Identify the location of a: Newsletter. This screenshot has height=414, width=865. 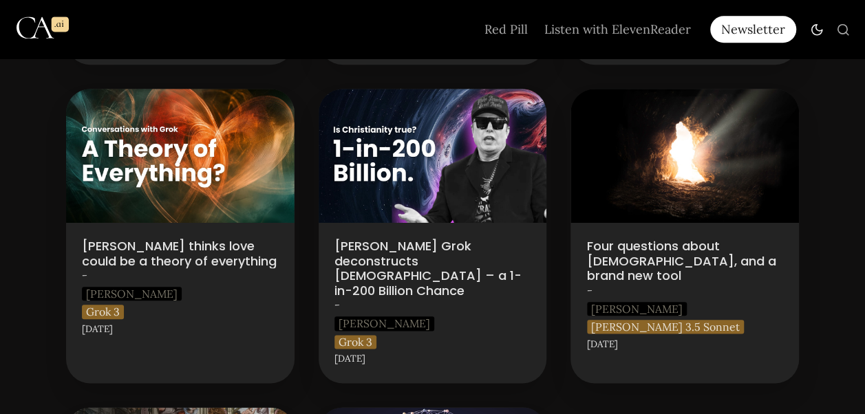
(755, 29).